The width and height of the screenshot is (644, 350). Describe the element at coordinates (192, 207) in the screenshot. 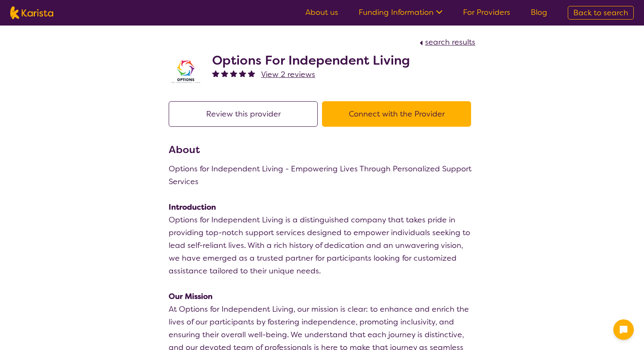

I see `strong: Introduction` at that location.